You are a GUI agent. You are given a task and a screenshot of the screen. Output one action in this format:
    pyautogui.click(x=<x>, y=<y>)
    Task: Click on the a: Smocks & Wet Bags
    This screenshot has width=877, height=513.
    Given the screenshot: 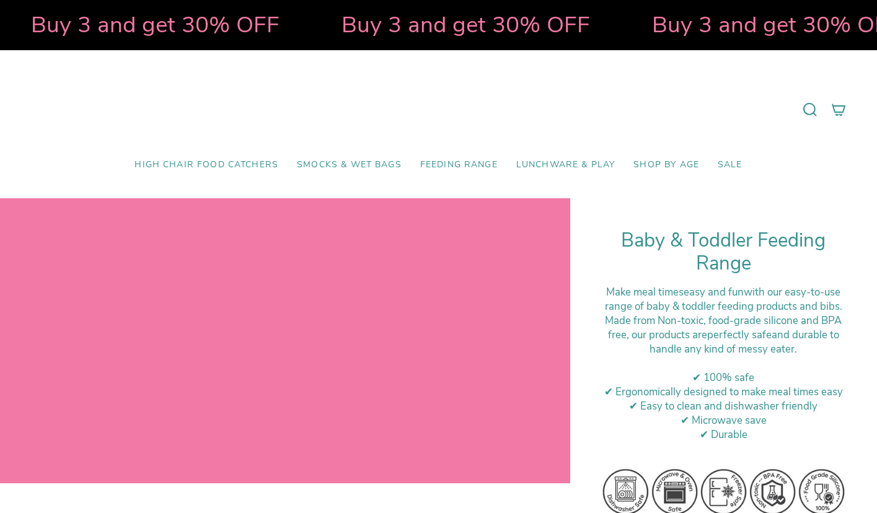 What is the action you would take?
    pyautogui.click(x=349, y=165)
    